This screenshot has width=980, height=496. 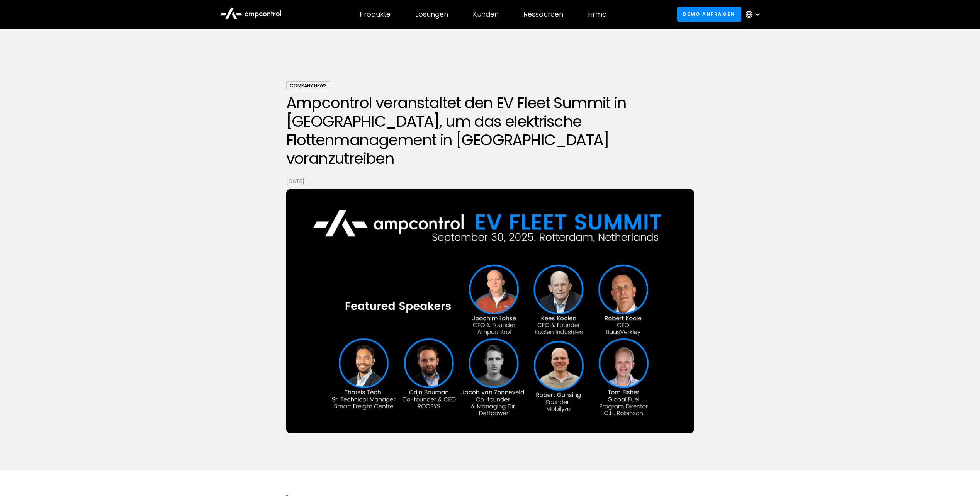 I want to click on div: Produkte, so click(x=375, y=15).